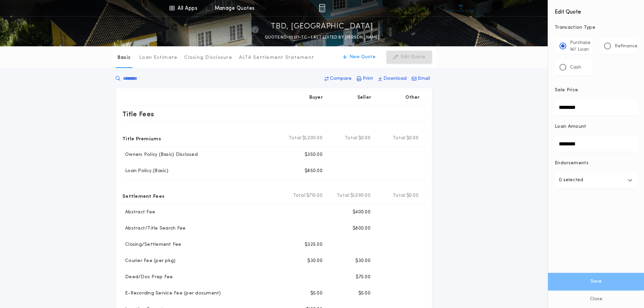 The width and height of the screenshot is (644, 308). What do you see at coordinates (139, 212) in the screenshot?
I see `p: Abstract Fee` at bounding box center [139, 212].